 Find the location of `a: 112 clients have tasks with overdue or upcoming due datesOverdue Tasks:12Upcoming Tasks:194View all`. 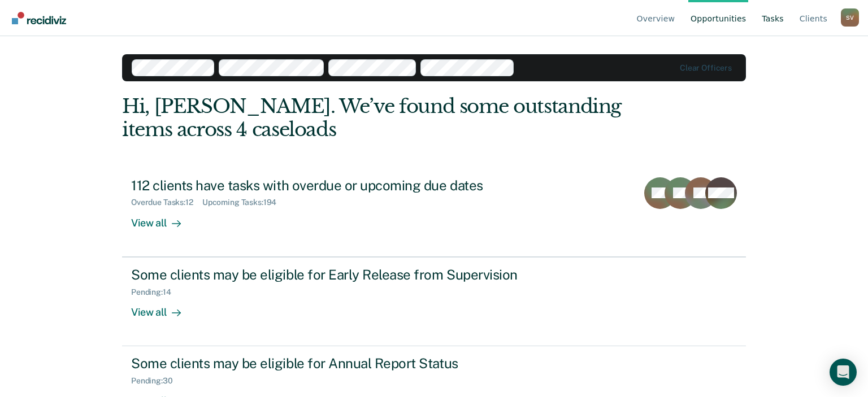

a: 112 clients have tasks with overdue or upcoming due datesOverdue Tasks:12Upcoming Tasks:194View all is located at coordinates (434, 212).